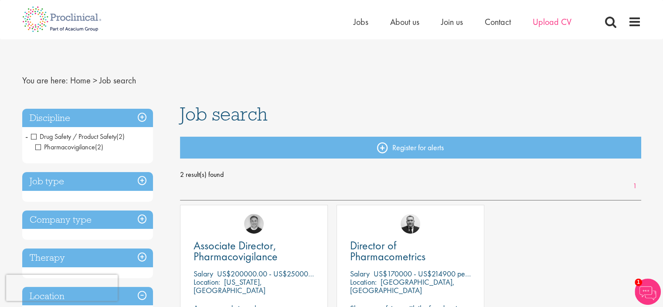 Image resolution: width=663 pixels, height=307 pixels. I want to click on span: Contact, so click(498, 22).